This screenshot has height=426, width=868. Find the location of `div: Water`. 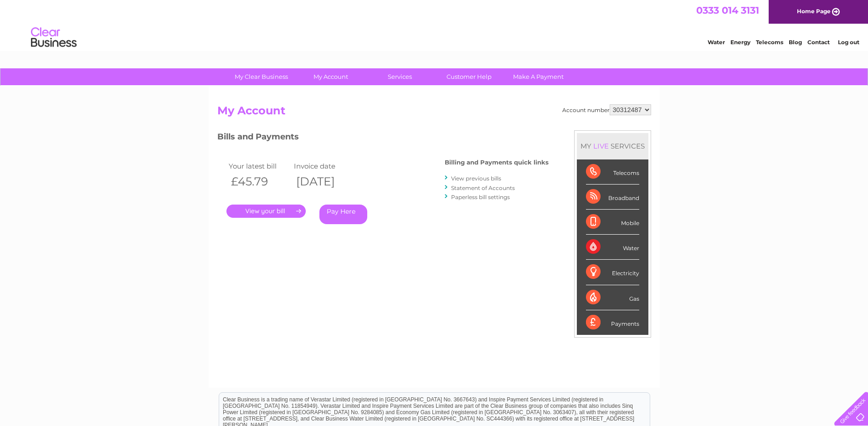

div: Water is located at coordinates (613, 247).